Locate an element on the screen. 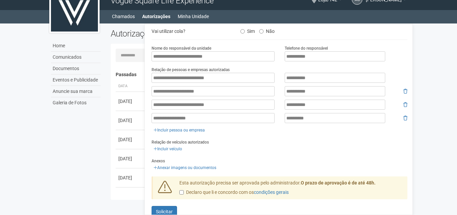 The image size is (457, 215). input: Declaro que li e concordo com oscondições gerais is located at coordinates (181, 192).